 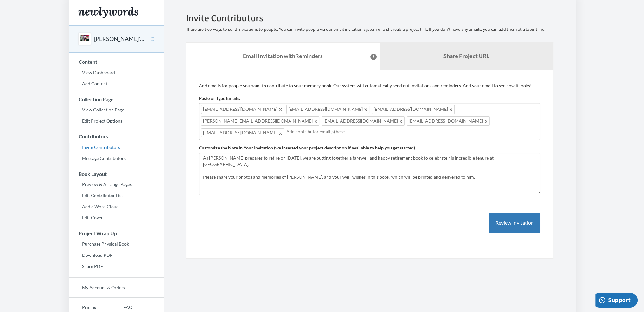 I want to click on a: View Dashboard, so click(x=116, y=73).